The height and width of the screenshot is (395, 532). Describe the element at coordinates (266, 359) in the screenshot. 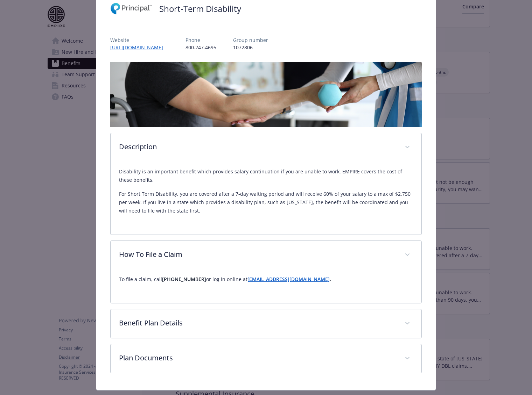

I see `div: Plan Documents` at that location.